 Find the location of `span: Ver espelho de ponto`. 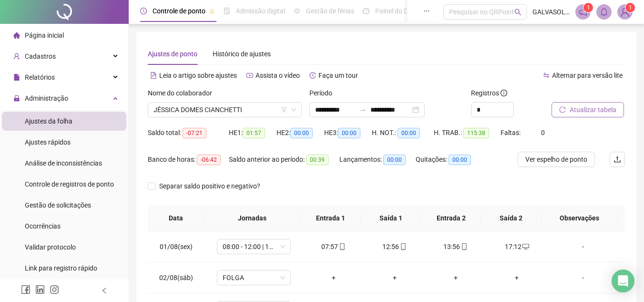

span: Ver espelho de ponto is located at coordinates (557, 160).